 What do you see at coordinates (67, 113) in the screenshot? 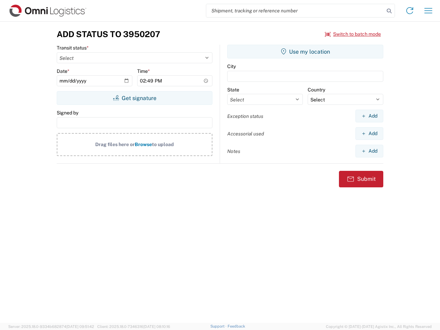
I see `label: Signed by` at bounding box center [67, 113].